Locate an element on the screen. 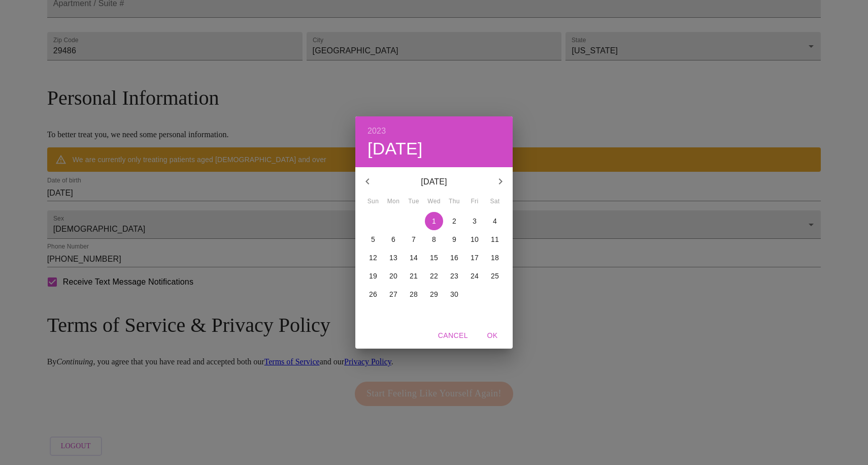 This screenshot has height=465, width=868. button: 7 is located at coordinates (414, 239).